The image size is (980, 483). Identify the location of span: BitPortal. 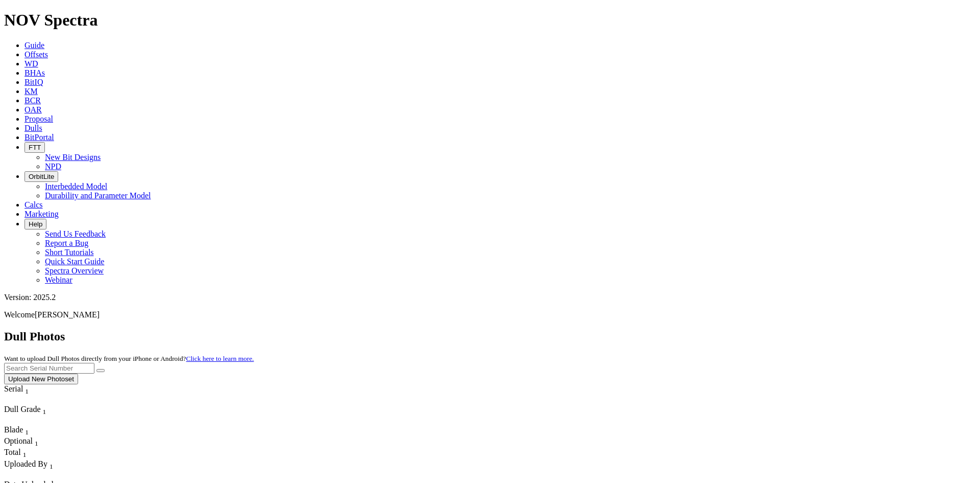
(40, 137).